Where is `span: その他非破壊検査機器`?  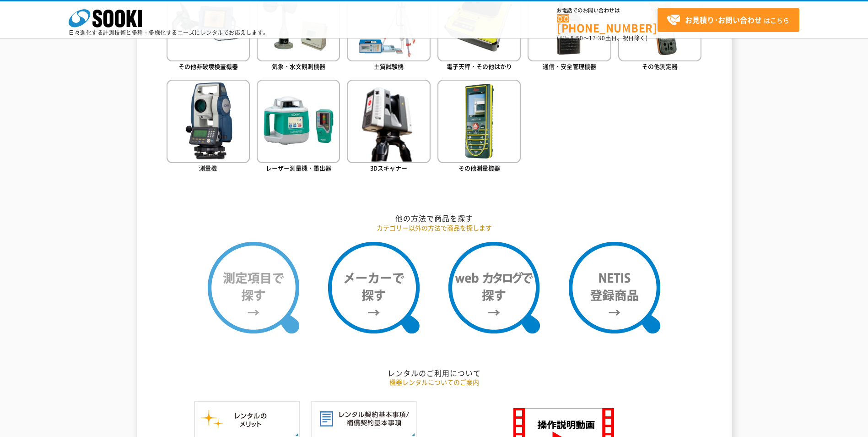 span: その他非破壊検査機器 is located at coordinates (208, 66).